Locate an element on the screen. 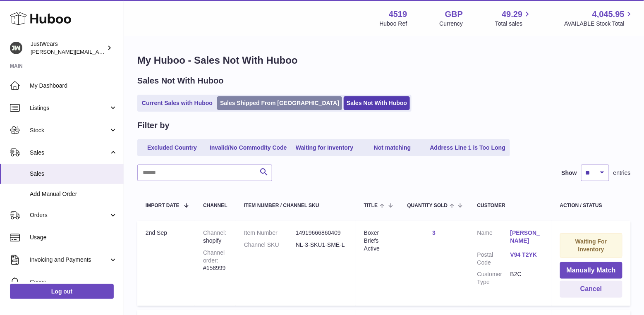  span: Total sales is located at coordinates (513, 23).